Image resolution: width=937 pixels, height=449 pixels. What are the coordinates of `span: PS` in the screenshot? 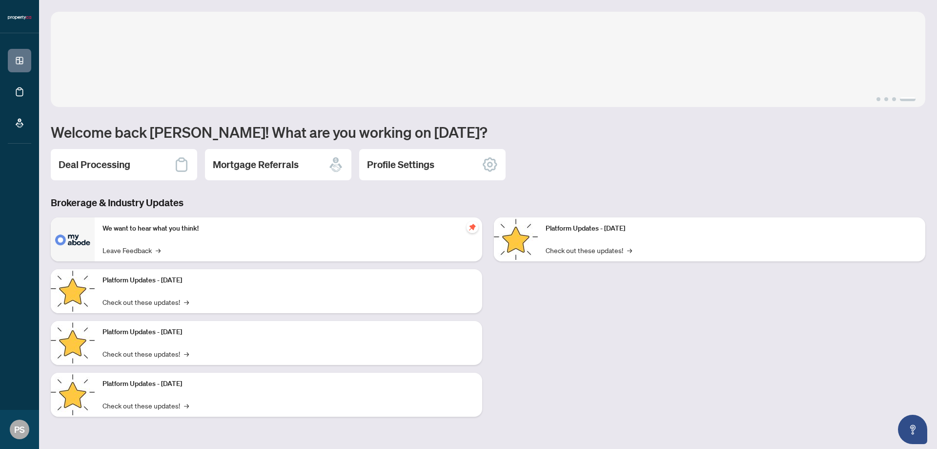 It's located at (20, 429).